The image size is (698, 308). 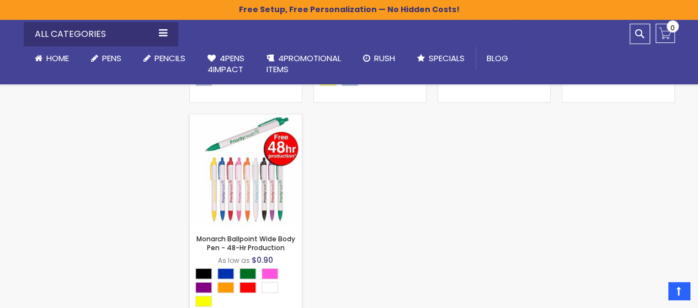 I want to click on div: Red, so click(x=248, y=288).